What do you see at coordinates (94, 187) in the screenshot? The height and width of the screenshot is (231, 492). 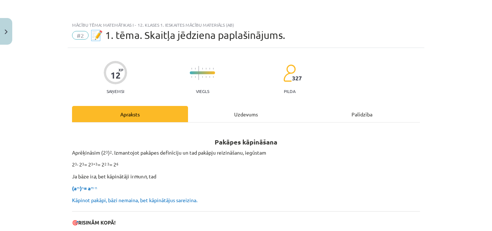 I see `sup: m⋅n` at bounding box center [94, 187].